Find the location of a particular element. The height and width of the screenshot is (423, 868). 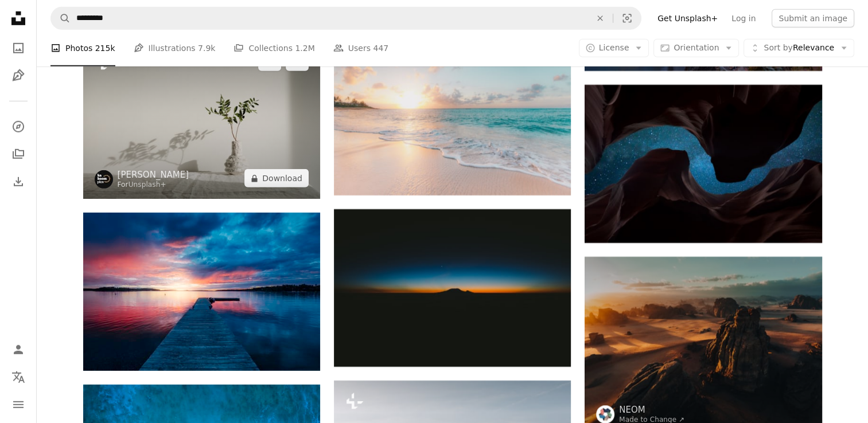

a: silhouette of mountain is located at coordinates (452, 288).